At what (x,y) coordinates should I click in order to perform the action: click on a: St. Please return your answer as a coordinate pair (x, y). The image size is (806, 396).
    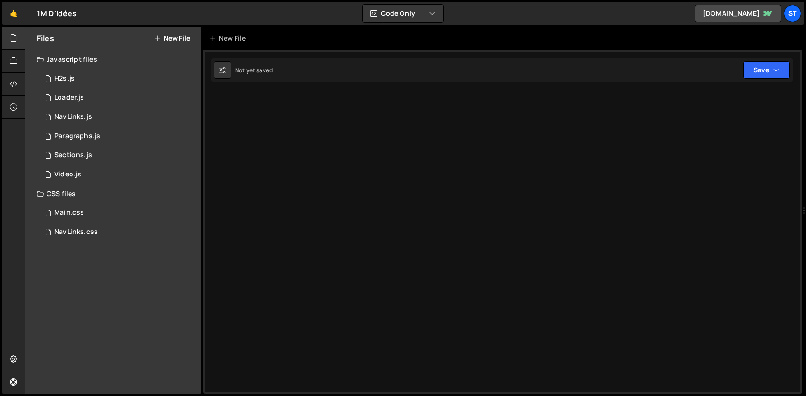
    Looking at the image, I should click on (792, 13).